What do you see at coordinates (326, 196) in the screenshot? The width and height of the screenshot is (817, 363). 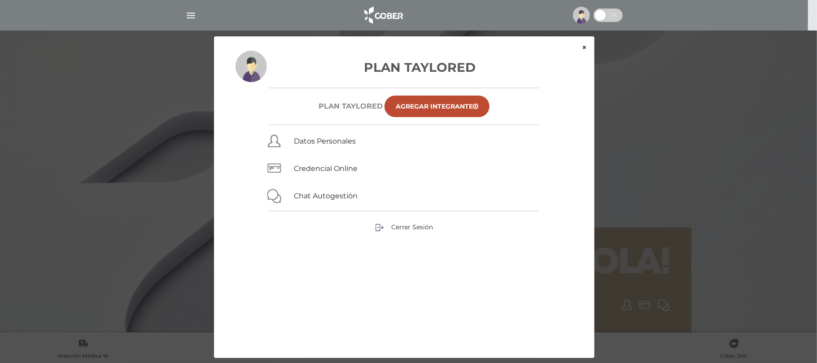 I see `a: Chat Autogestión` at bounding box center [326, 196].